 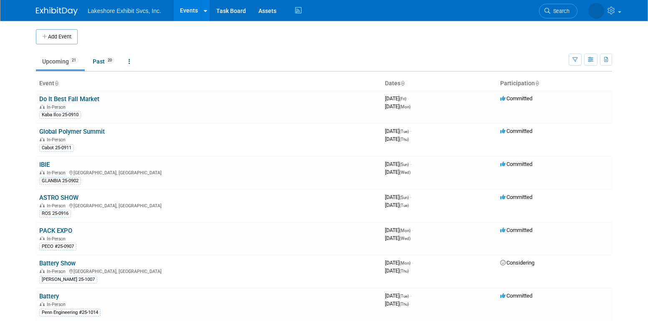 What do you see at coordinates (596, 11) in the screenshot?
I see `img: MICHELLE MOYA` at bounding box center [596, 11].